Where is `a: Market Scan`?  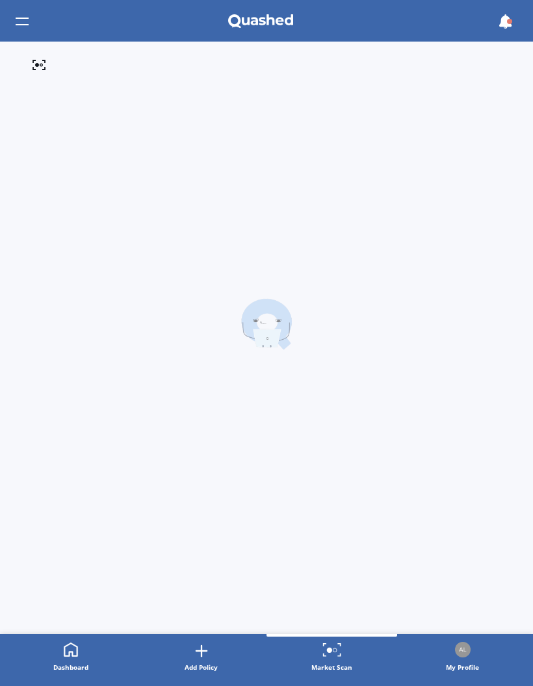
a: Market Scan is located at coordinates (331, 657).